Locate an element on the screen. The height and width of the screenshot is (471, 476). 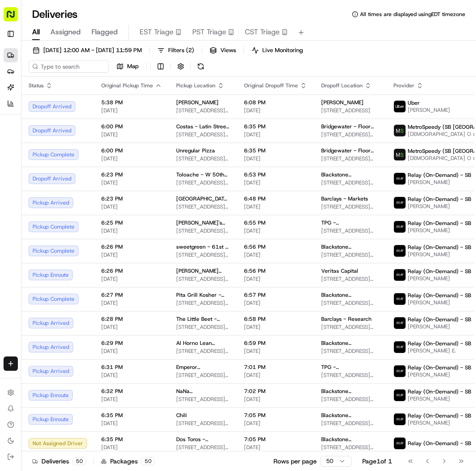
span: 6:28 PM is located at coordinates (131, 319).